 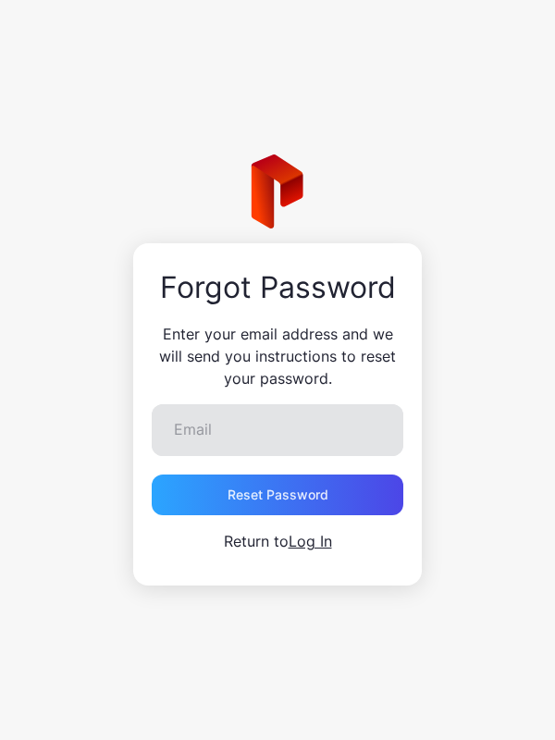 I want to click on input: Email, so click(x=277, y=430).